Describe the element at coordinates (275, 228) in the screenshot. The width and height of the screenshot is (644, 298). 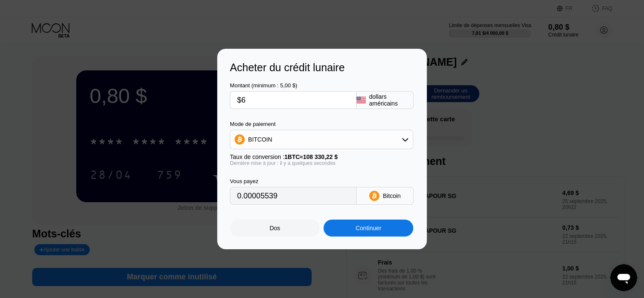
I see `div: Dos` at that location.